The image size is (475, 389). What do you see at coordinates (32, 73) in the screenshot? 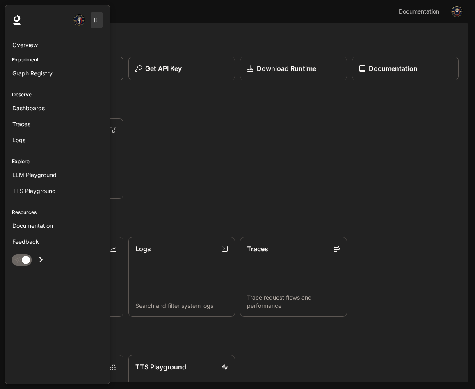
I see `span: Graph Registry` at bounding box center [32, 73].